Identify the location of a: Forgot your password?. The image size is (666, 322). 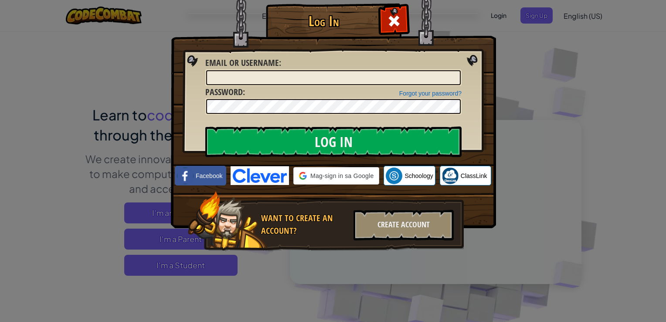
(430, 93).